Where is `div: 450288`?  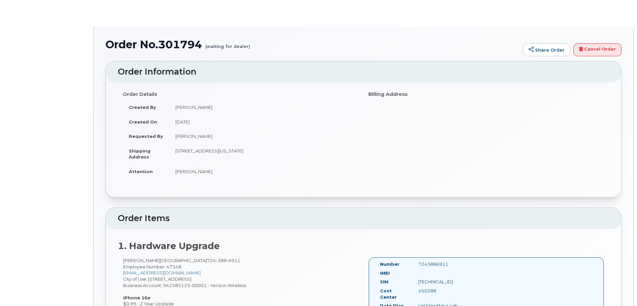 div: 450288 is located at coordinates (440, 290).